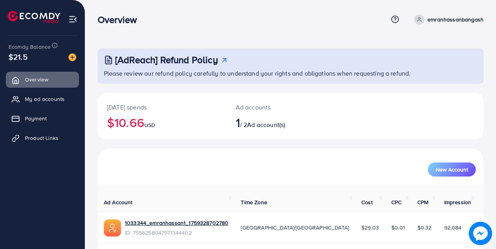 The image size is (496, 249). Describe the element at coordinates (73, 19) in the screenshot. I see `img: menu` at that location.